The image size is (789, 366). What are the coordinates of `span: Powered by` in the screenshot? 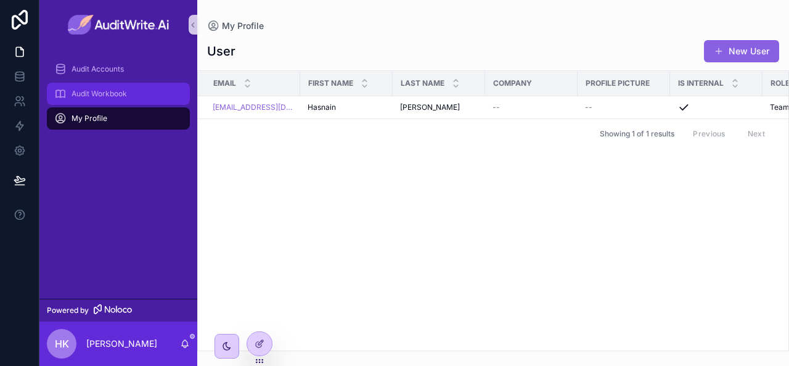 It's located at (68, 310).